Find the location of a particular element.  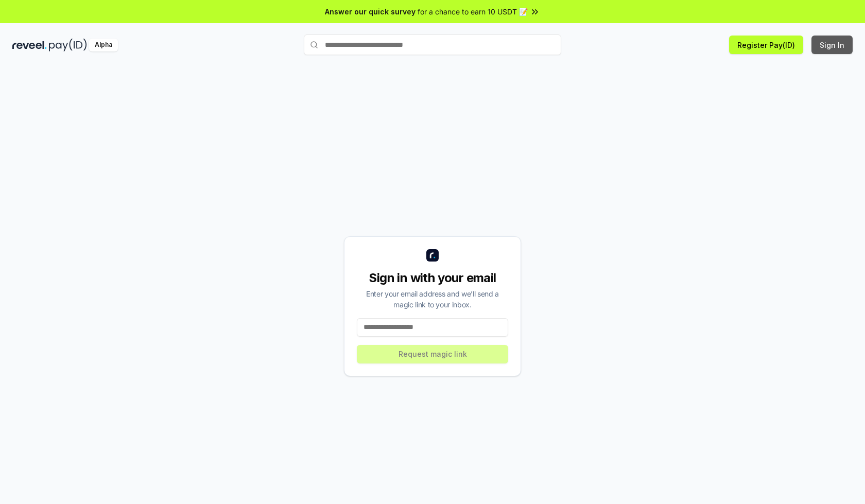

button: Sign In is located at coordinates (832, 44).